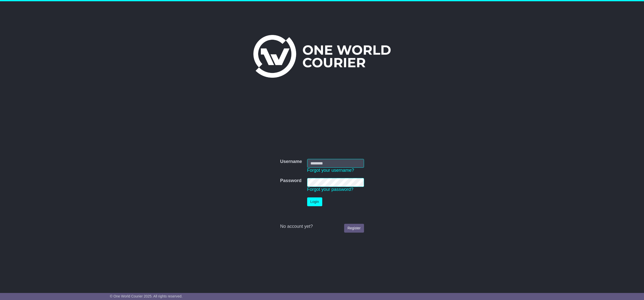 This screenshot has height=300, width=644. What do you see at coordinates (322, 56) in the screenshot?
I see `img: One World` at bounding box center [322, 56].